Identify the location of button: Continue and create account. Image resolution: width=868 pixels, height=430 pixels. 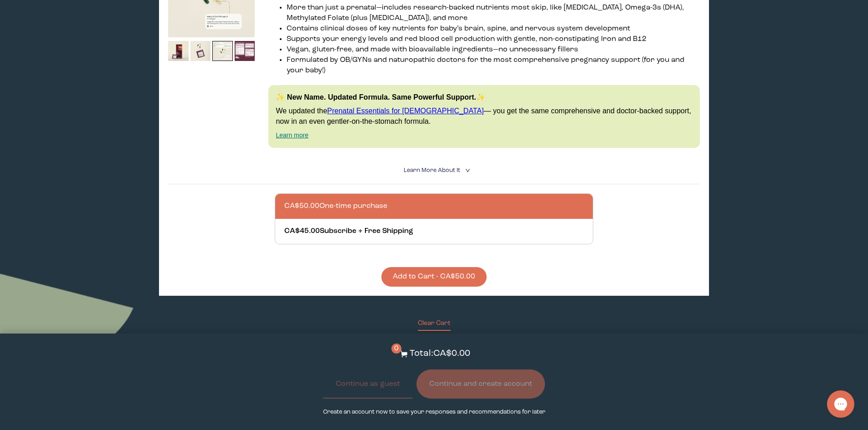
(481, 384).